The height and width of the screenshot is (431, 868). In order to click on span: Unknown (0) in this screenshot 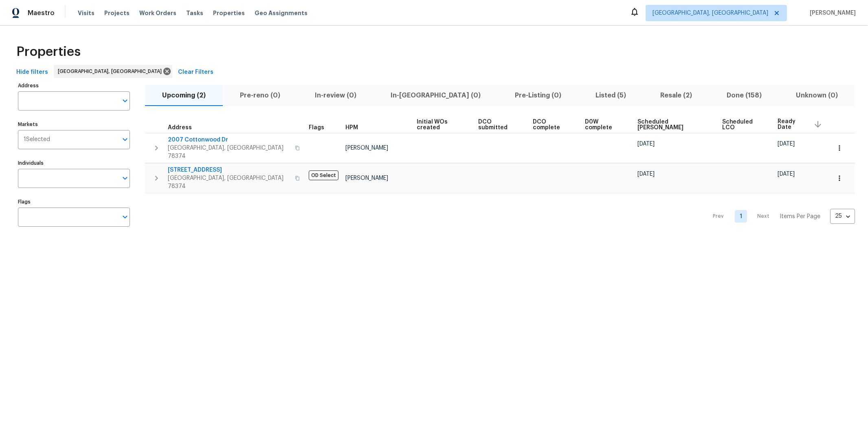, I will do `click(816, 96)`.